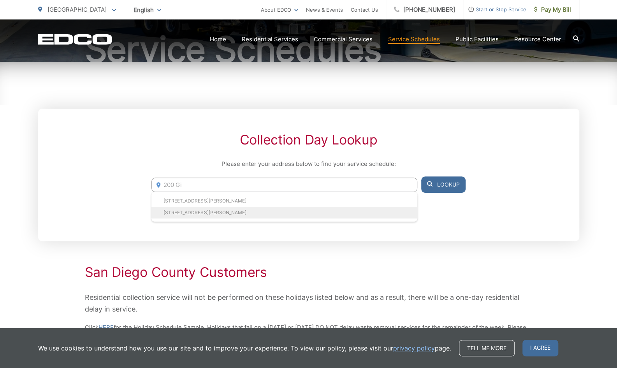  Describe the element at coordinates (414, 348) in the screenshot. I see `a: privacy policy` at that location.